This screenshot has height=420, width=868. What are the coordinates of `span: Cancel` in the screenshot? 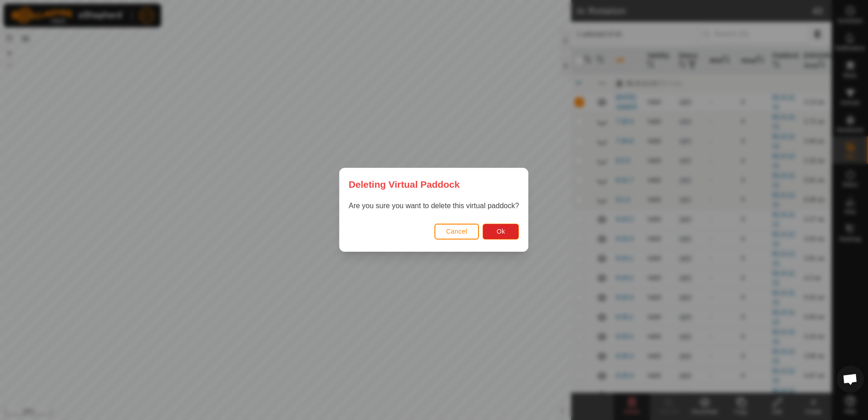 It's located at (457, 232).